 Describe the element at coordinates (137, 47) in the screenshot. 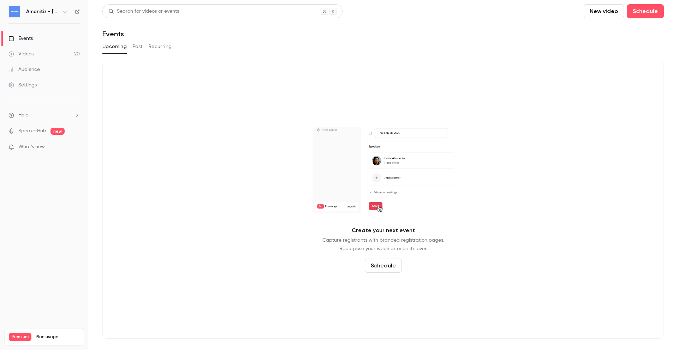

I see `button: Past` at that location.